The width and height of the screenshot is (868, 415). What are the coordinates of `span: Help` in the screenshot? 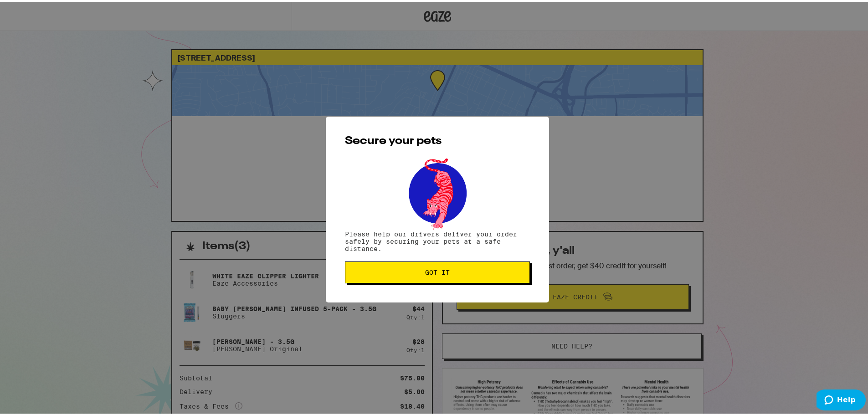 It's located at (30, 11).